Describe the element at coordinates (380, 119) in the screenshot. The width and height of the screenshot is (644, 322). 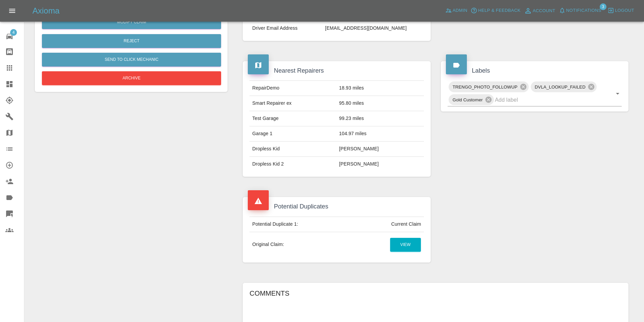
I see `td: 99.23 miles` at that location.